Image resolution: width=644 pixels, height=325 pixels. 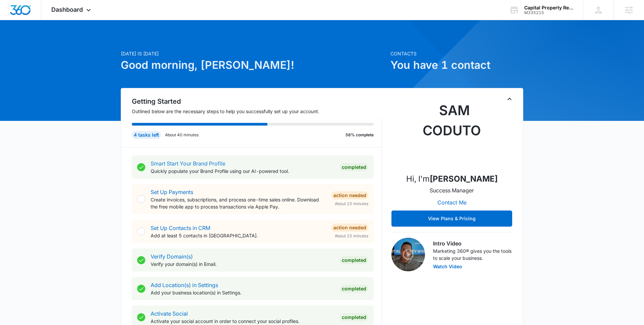 I want to click on a: Verify Domain(s), so click(x=172, y=257).